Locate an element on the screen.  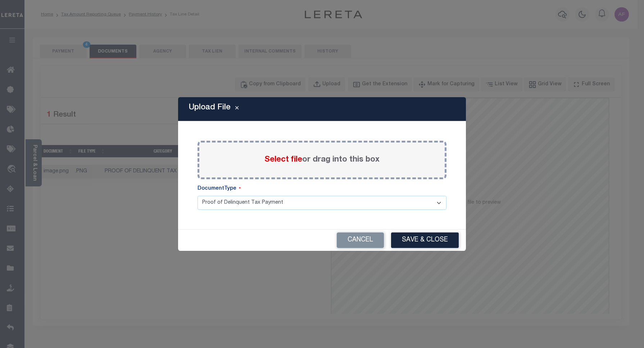
button: Close is located at coordinates (237, 109).